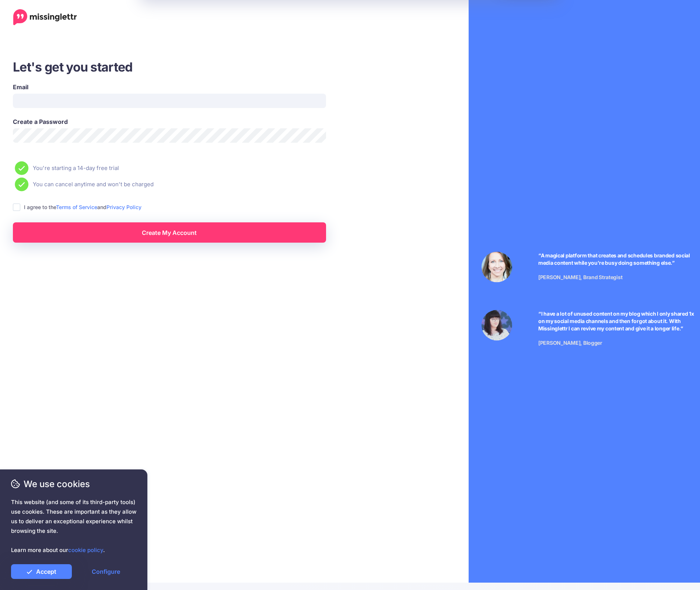 The height and width of the screenshot is (590, 700). I want to click on a: Privacy Policy, so click(124, 207).